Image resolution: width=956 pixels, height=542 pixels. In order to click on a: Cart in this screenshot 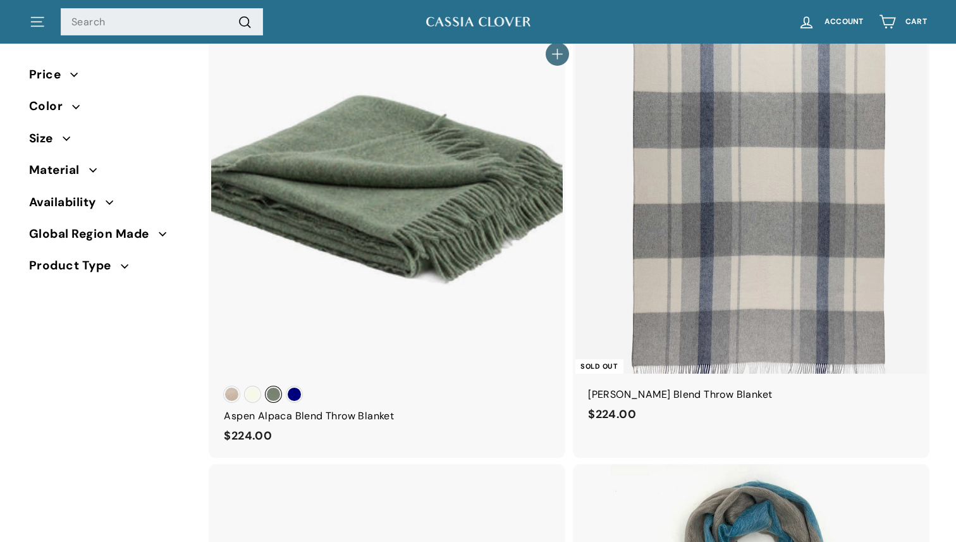, I will do `click(903, 22)`.